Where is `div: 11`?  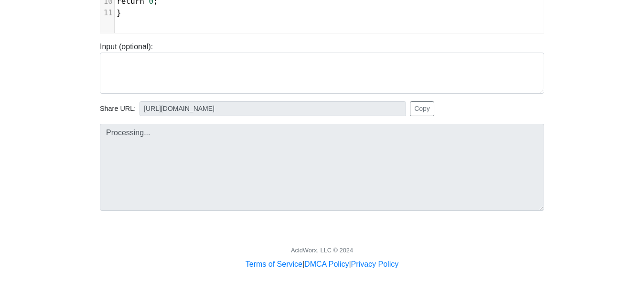 div: 11 is located at coordinates (107, 13).